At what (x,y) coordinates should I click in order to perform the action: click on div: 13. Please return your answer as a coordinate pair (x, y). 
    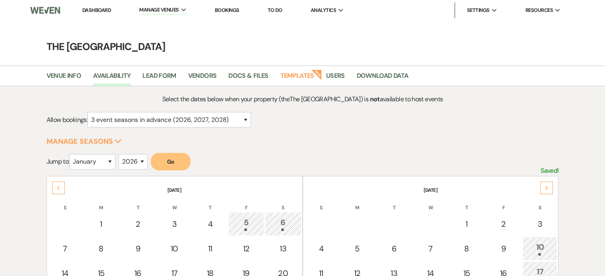
    Looking at the image, I should click on (283, 249).